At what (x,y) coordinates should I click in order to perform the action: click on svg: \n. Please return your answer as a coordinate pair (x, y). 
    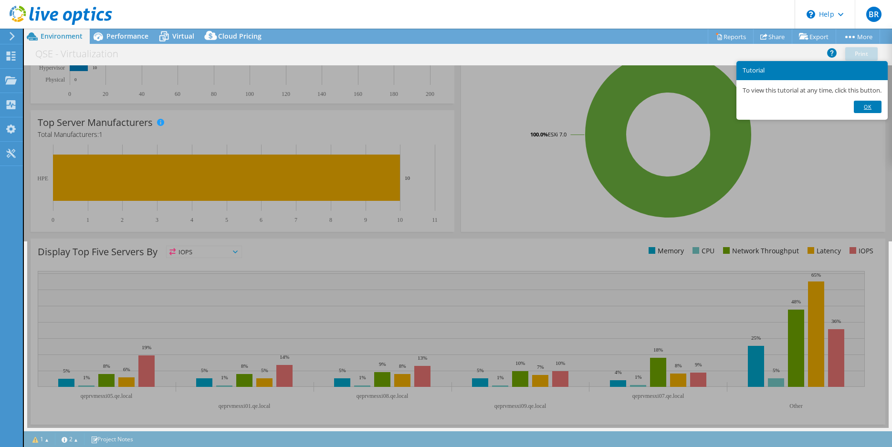
    Looking at the image, I should click on (811, 14).